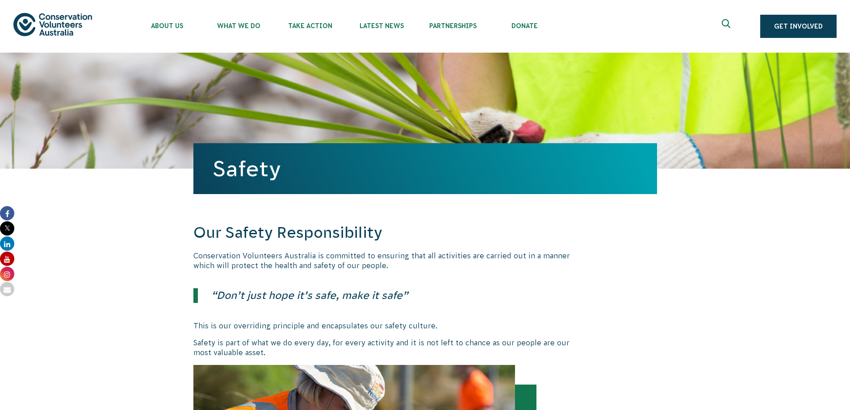 The height and width of the screenshot is (410, 850). I want to click on button: Expand search box Close search box, so click(727, 26).